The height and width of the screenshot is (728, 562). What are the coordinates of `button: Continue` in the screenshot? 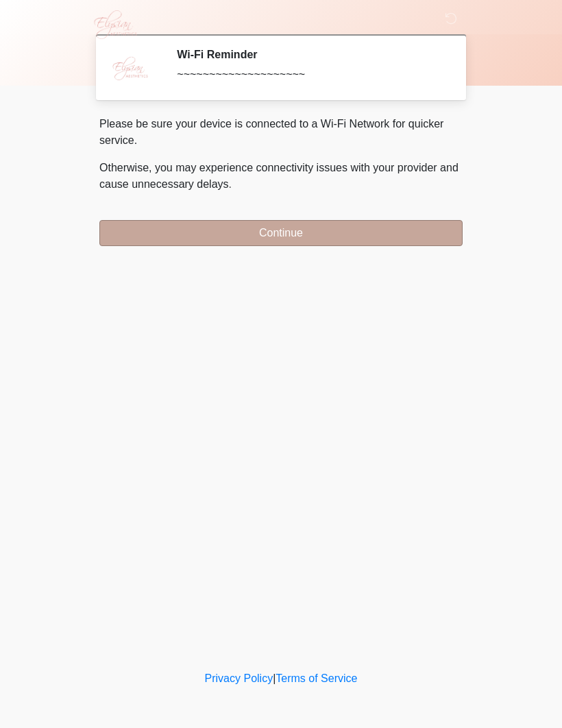 It's located at (281, 233).